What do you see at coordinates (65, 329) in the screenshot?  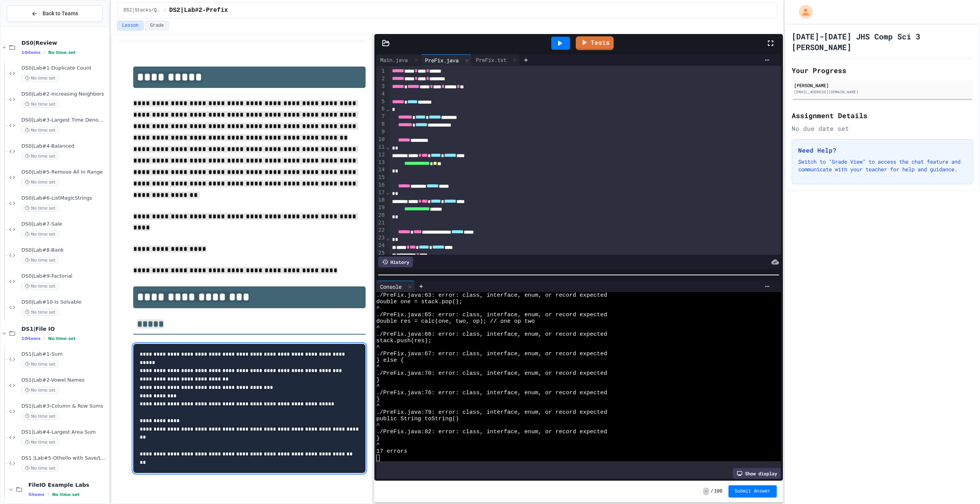 I see `span: DS1|File IO` at bounding box center [65, 329].